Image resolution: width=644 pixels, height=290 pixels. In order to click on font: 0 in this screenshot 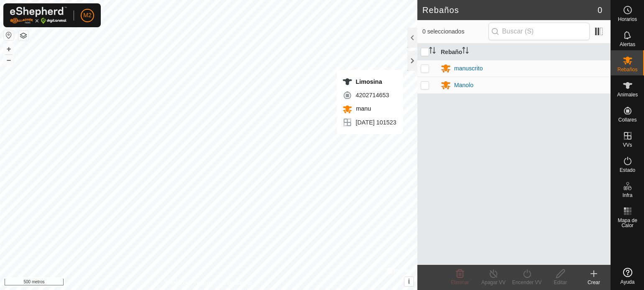, I will do `click(600, 10)`.